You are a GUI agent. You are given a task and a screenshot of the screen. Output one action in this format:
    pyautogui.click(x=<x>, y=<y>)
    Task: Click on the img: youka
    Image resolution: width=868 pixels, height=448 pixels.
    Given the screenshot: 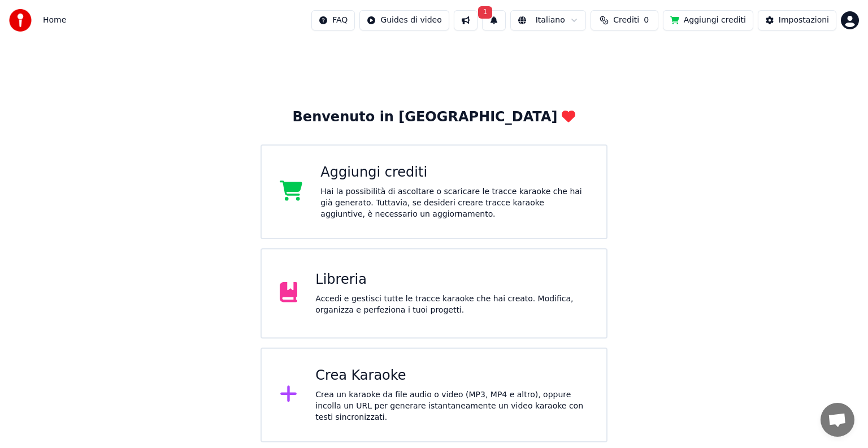 What is the action you would take?
    pyautogui.click(x=21, y=21)
    